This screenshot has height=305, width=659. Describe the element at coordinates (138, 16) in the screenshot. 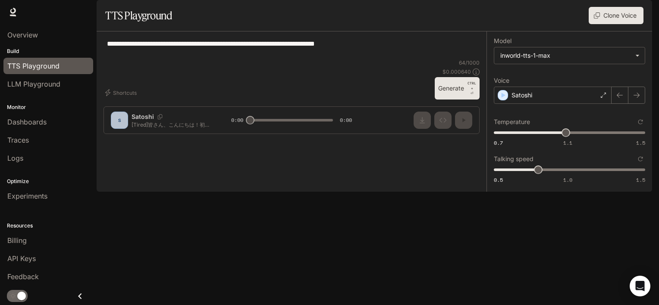

I see `h1: TTS Playground` at that location.